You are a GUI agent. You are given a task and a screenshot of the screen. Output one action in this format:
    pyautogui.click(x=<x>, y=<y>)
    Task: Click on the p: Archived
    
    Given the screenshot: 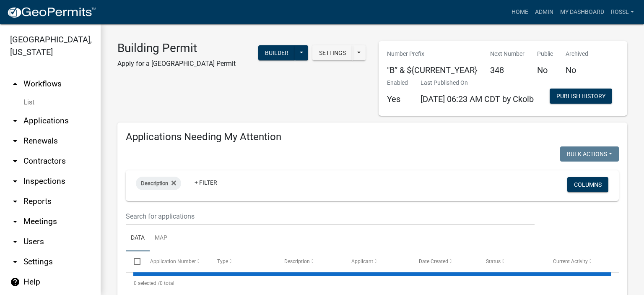 What is the action you would take?
    pyautogui.click(x=577, y=54)
    